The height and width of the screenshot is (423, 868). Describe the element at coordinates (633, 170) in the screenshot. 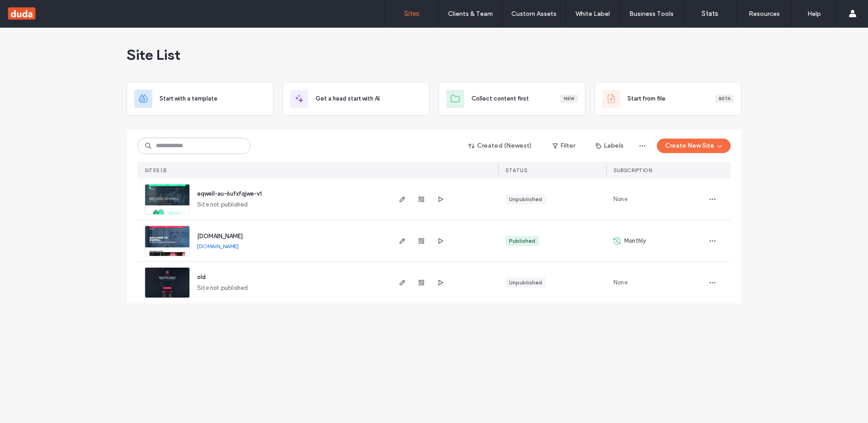

I see `span: SUBSCRIPTION` at that location.